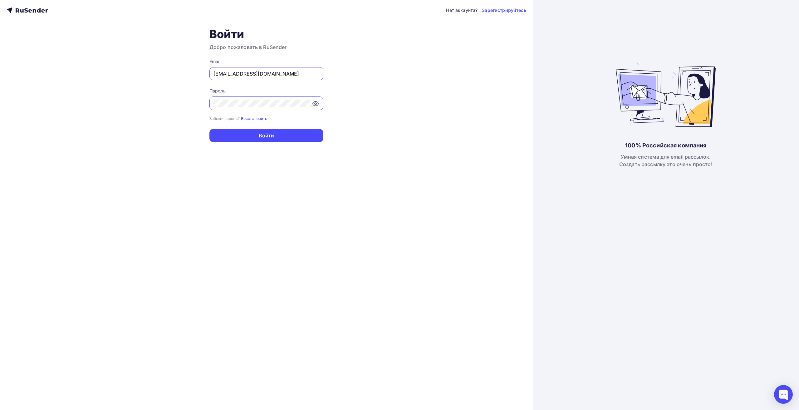 The width and height of the screenshot is (799, 410). What do you see at coordinates (266, 74) in the screenshot?
I see `input: Укажите свой email` at bounding box center [266, 74].